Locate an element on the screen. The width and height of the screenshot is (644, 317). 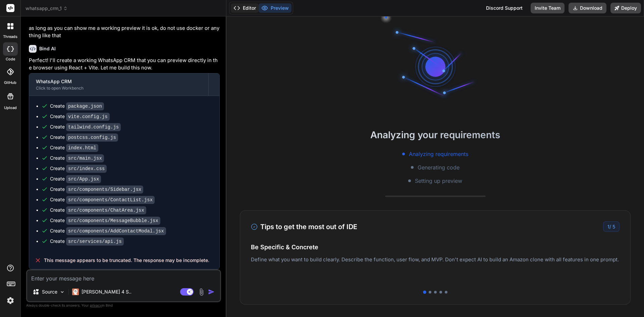
label: Upload is located at coordinates (10, 108).